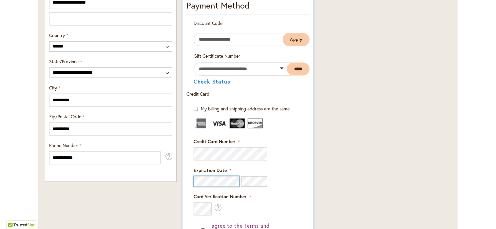 The width and height of the screenshot is (496, 229). I want to click on span: My billing and shipping address are the same, so click(245, 108).